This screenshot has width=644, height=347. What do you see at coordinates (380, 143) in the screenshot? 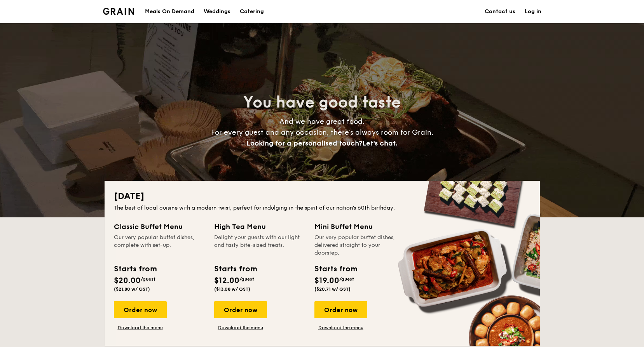
I see `span: Let's chat.` at bounding box center [380, 143].